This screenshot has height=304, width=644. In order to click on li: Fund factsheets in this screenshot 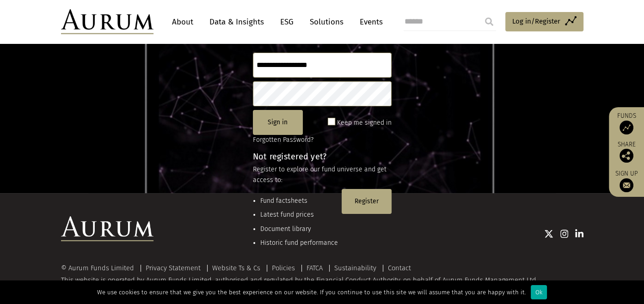, I will do `click(299, 201)`.